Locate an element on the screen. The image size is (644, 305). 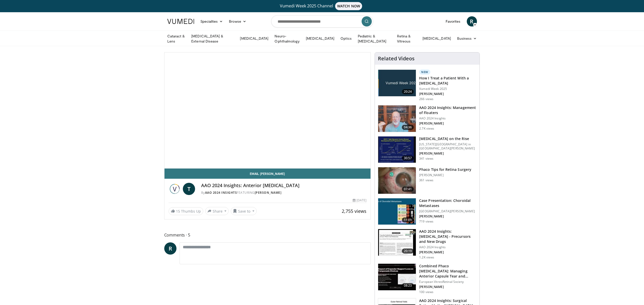
img: 9cedd946-ce28-4f52-ae10-6f6d7f6f31c7.150x105_q85_crop-smart_upscale.jpg is located at coordinates (397, 212).